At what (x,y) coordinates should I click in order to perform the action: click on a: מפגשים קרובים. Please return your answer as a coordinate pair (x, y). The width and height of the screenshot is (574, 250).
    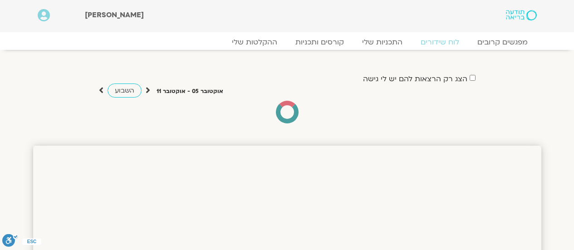
    Looking at the image, I should click on (502, 42).